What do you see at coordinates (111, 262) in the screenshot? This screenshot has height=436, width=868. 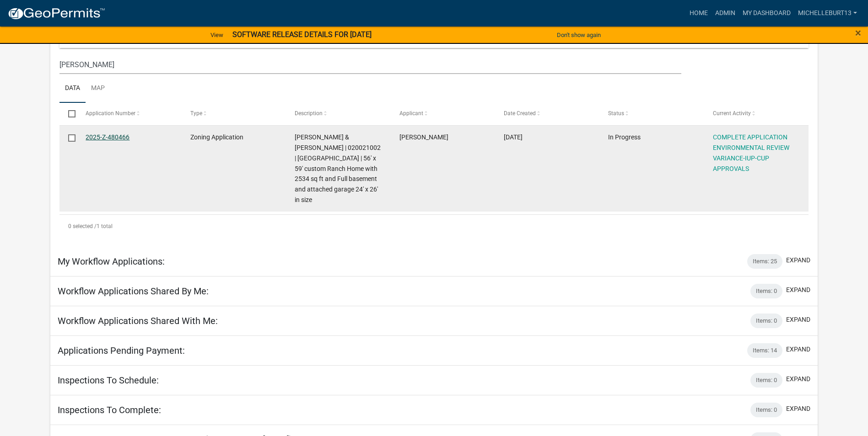 I see `h5: My Workflow Applications:` at bounding box center [111, 262].